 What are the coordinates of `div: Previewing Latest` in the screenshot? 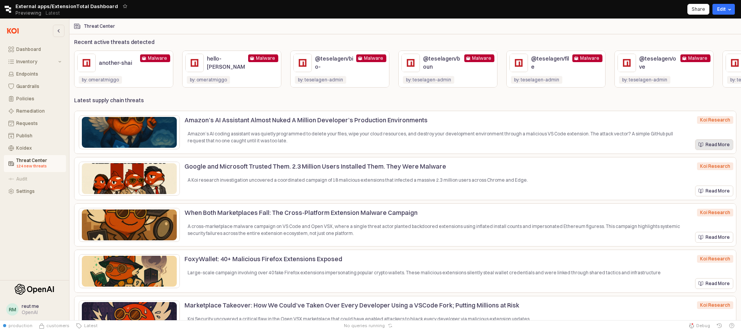 It's located at (40, 13).